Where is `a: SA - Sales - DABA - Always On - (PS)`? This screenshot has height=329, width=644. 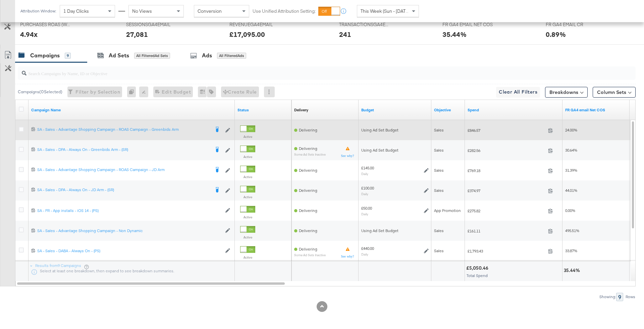 a: SA - Sales - DABA - Always On - (PS) is located at coordinates (130, 251).